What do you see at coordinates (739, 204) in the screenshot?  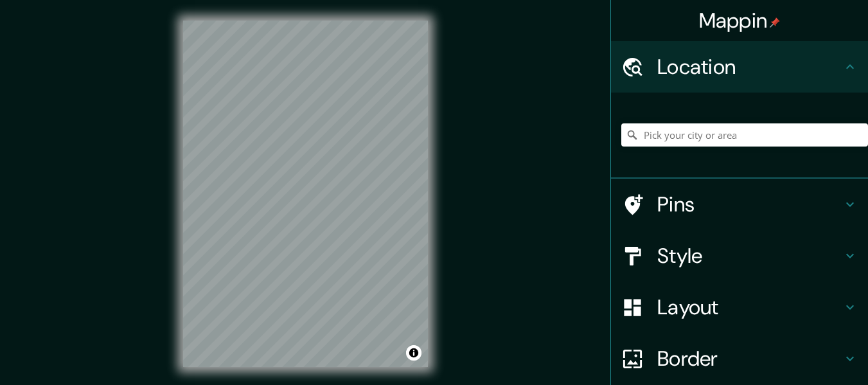 I see `div: Pins` at bounding box center [739, 204].